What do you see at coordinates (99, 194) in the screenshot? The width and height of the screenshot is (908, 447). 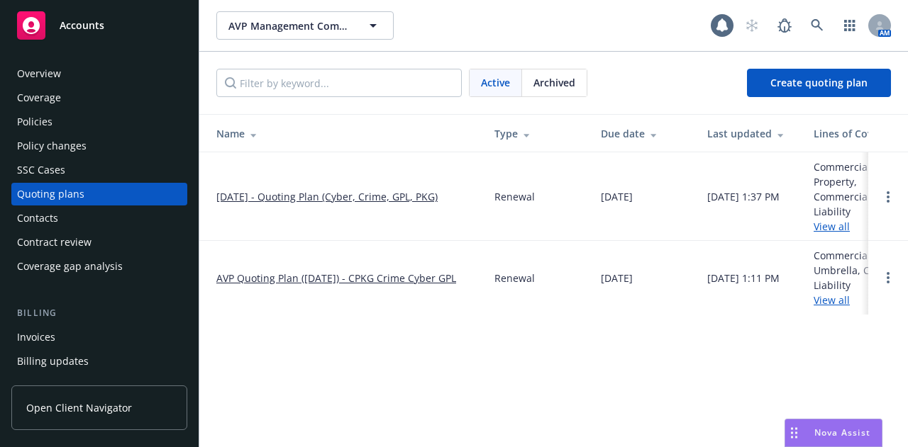 I see `a: Quoting plans` at bounding box center [99, 194].